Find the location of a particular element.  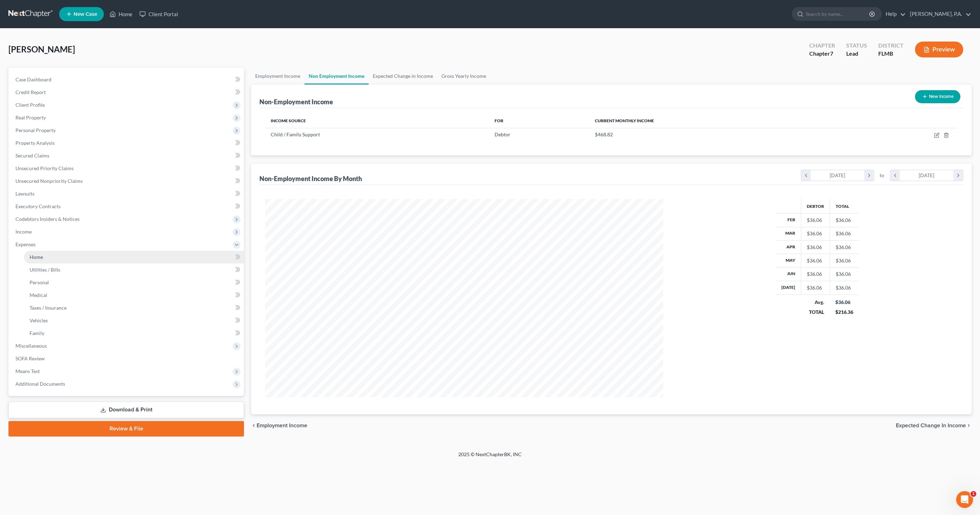

span: Unsecured Priority Claims is located at coordinates (45, 168).